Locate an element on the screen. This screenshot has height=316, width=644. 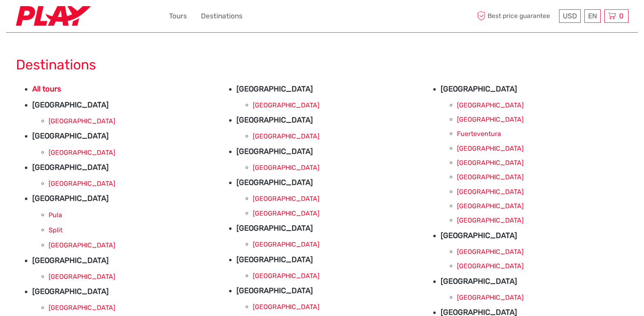
a: Tours is located at coordinates (178, 16).